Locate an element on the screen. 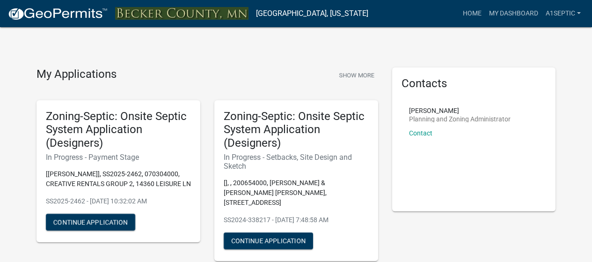 This screenshot has width=592, height=262. h5: Contacts is located at coordinates (474, 83).